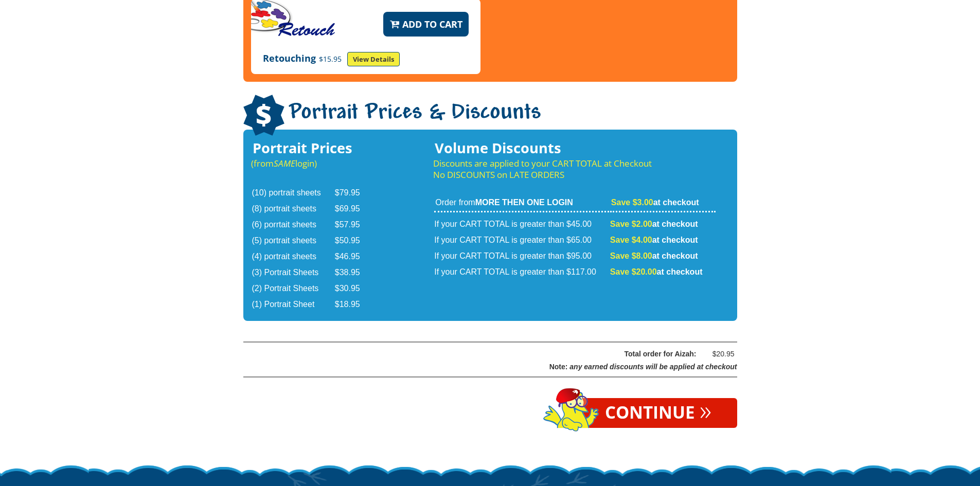  I want to click on td: (4) portrait sheets, so click(293, 257).